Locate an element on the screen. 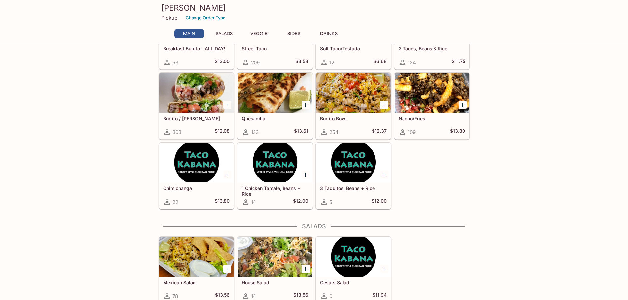 This screenshot has width=628, height=300. h5: Street Taco is located at coordinates (275, 48).